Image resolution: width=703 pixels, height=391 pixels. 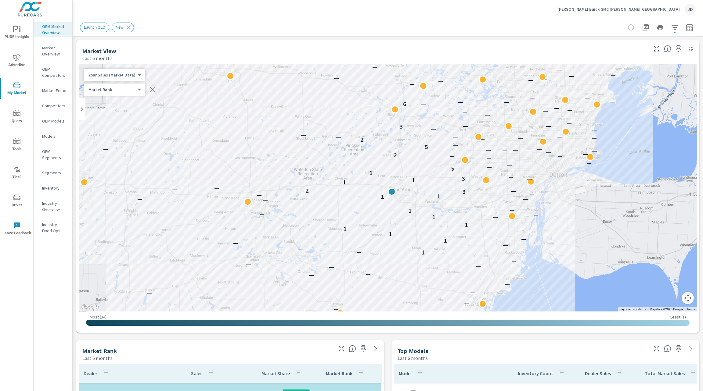 What do you see at coordinates (426, 147) in the screenshot?
I see `p: 5` at bounding box center [426, 147].